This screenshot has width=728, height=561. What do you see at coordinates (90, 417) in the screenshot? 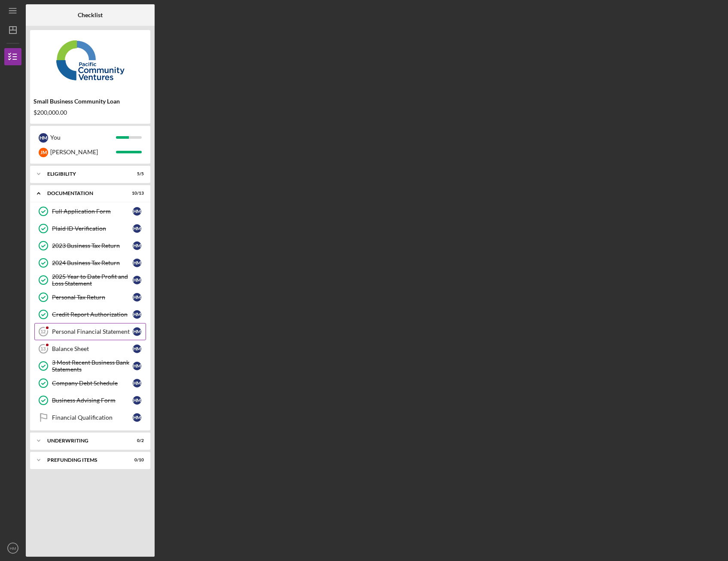
I see `a: Financial QualificationHM` at bounding box center [90, 417].